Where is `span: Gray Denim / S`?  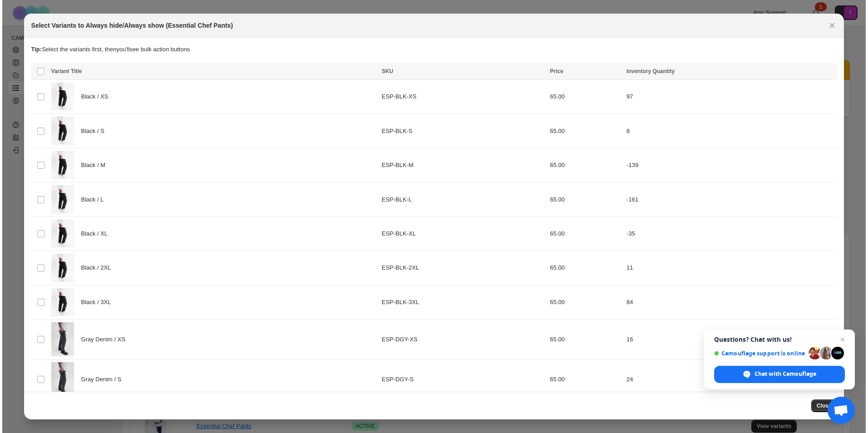
span: Gray Denim / S is located at coordinates (102, 379).